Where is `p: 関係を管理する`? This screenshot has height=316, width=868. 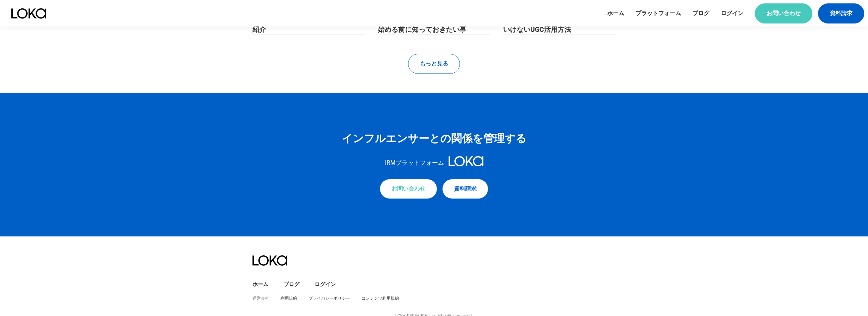
p: 関係を管理する is located at coordinates (489, 139).